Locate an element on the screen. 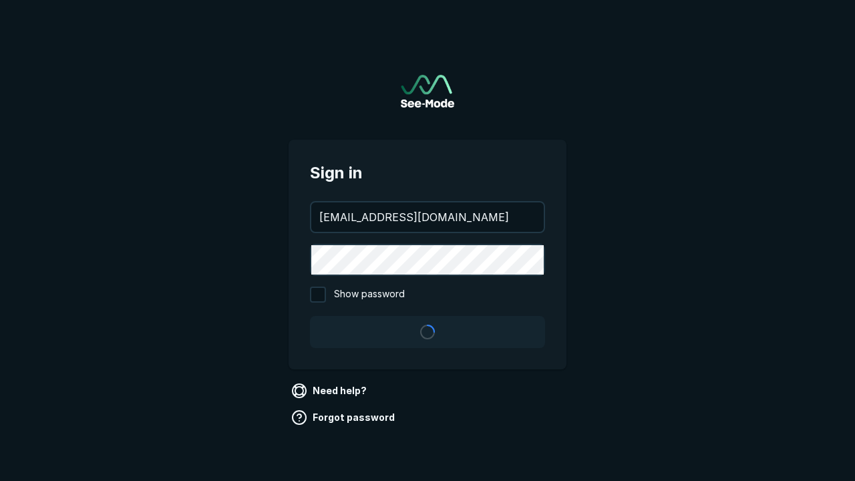  input: your@email.com is located at coordinates (428, 217).